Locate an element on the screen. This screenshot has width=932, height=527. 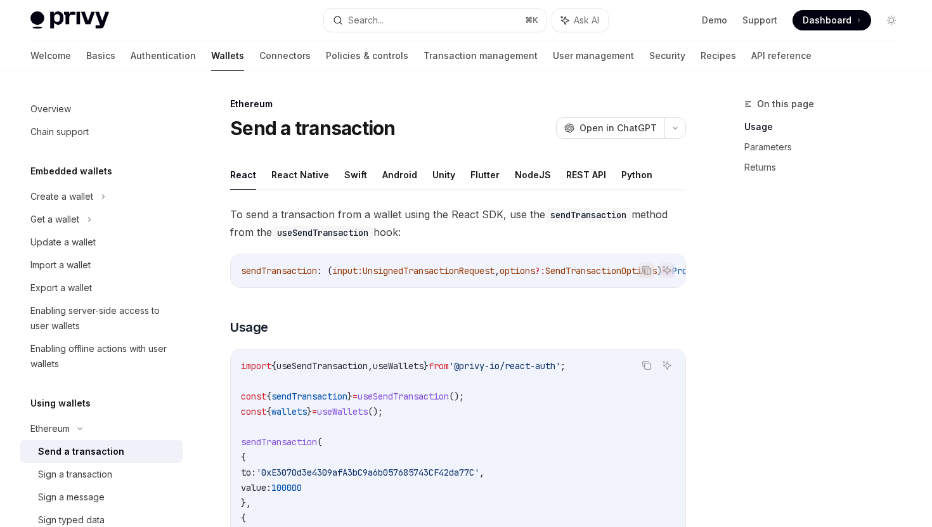
div: Chain support is located at coordinates (60, 132).